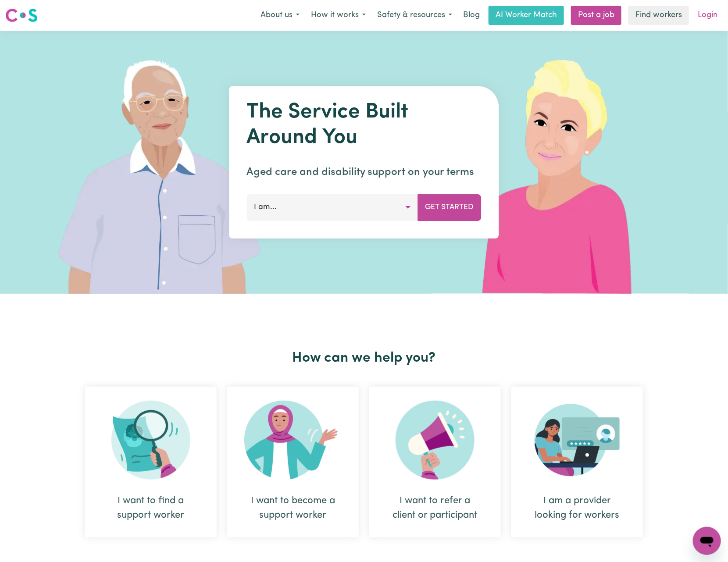 This screenshot has height=562, width=728. Describe the element at coordinates (435, 440) in the screenshot. I see `img: Refer` at that location.